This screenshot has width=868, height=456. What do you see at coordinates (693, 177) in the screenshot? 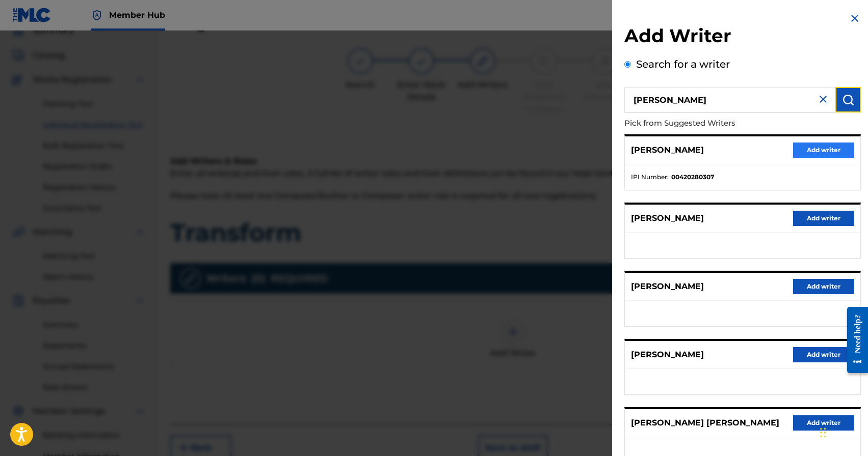
I see `strong: 00420280307` at bounding box center [693, 177].